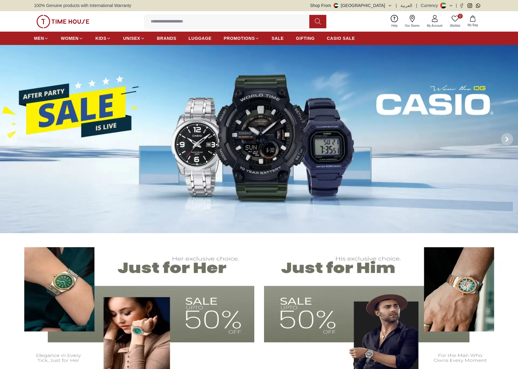  I want to click on a: WOMEN, so click(72, 38).